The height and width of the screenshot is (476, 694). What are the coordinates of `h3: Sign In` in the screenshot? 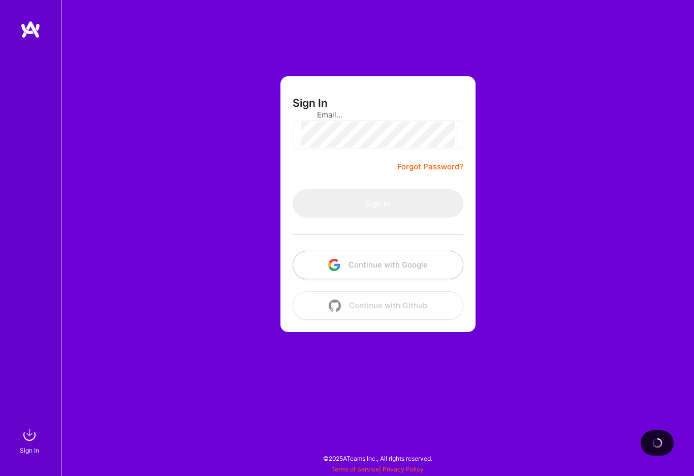 It's located at (310, 103).